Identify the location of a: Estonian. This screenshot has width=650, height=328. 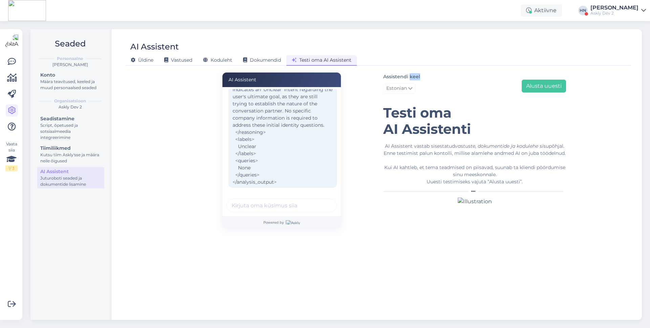
(399, 88).